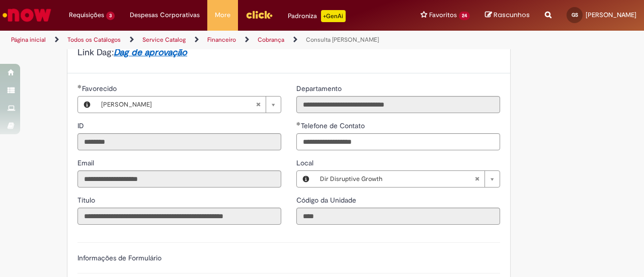 This screenshot has height=277, width=644. What do you see at coordinates (86, 15) in the screenshot?
I see `span: Requisições` at bounding box center [86, 15].